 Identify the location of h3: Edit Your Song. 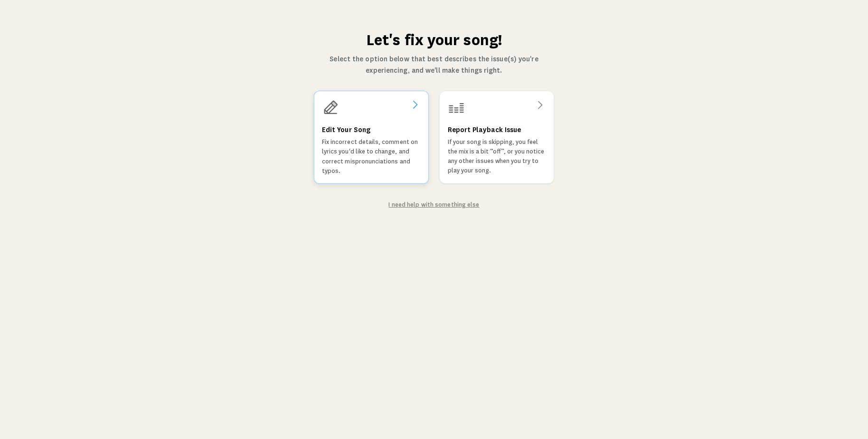
(346, 129).